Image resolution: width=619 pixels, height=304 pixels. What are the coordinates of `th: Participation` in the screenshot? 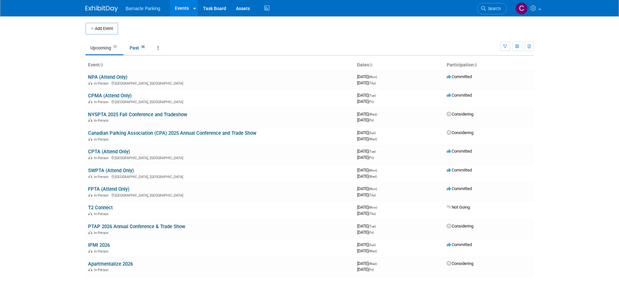 It's located at (489, 65).